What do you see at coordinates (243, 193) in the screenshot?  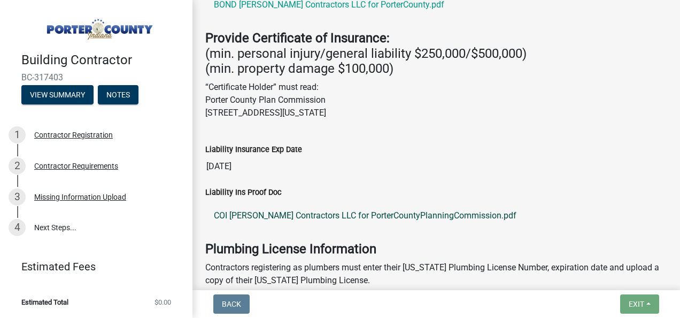 I see `label: Liability Ins Proof Doc` at bounding box center [243, 193].